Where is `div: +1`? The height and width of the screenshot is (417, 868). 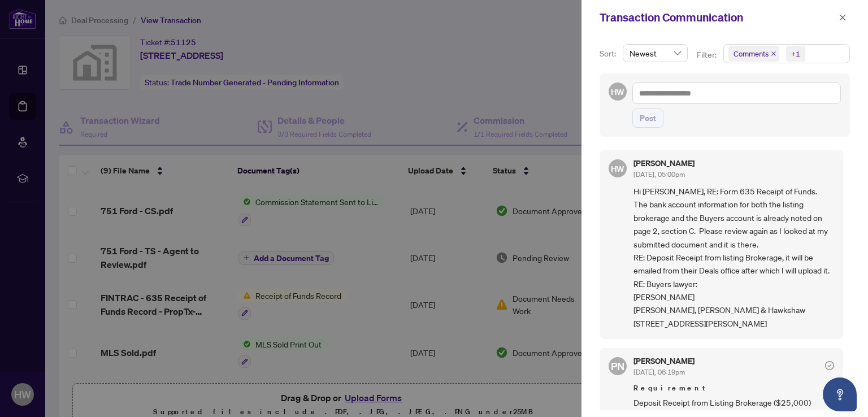
div: +1 is located at coordinates (796, 54).